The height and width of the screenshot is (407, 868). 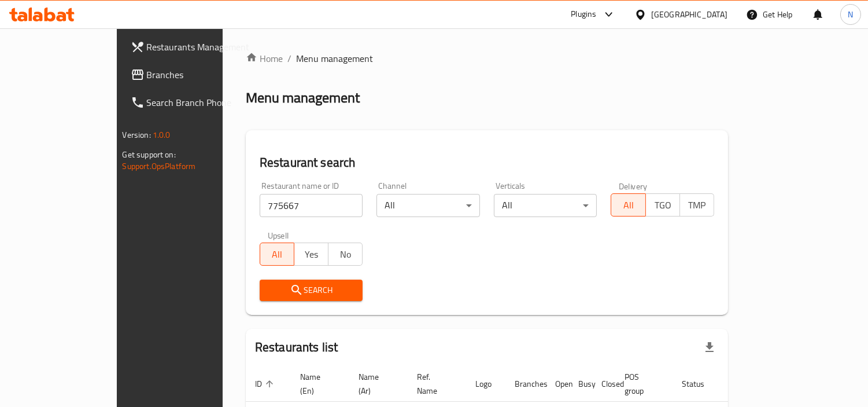 I want to click on span: Restaurants Management, so click(x=199, y=47).